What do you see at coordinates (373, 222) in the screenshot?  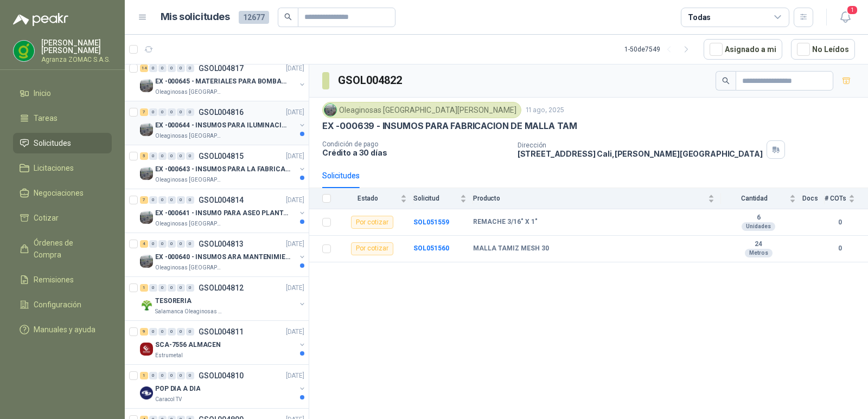 I see `div: Por cotizar` at bounding box center [373, 222].